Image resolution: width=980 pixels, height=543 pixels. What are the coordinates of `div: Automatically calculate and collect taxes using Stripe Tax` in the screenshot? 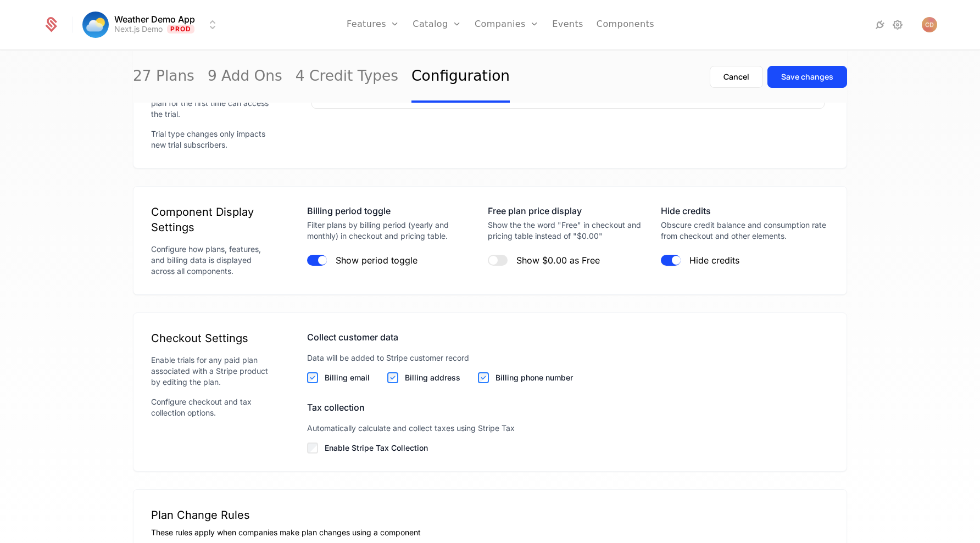 It's located at (568, 428).